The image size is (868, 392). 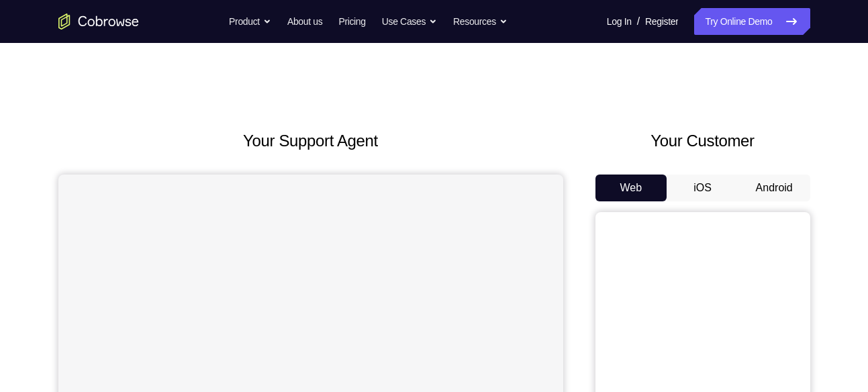 I want to click on button: Android, so click(x=774, y=188).